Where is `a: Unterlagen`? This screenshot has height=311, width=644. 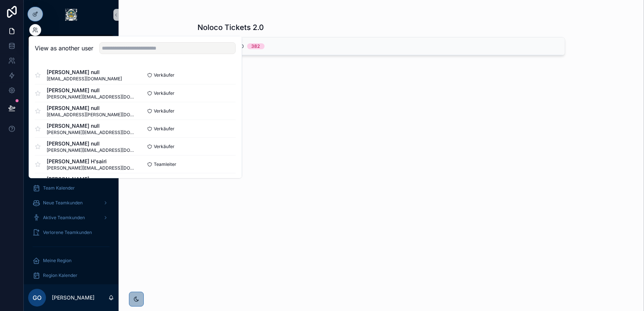 a: Unterlagen is located at coordinates (71, 145).